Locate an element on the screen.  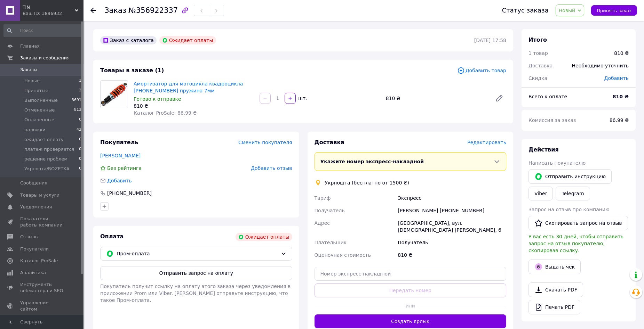
span: Оценочная стоимость is located at coordinates (343, 255).